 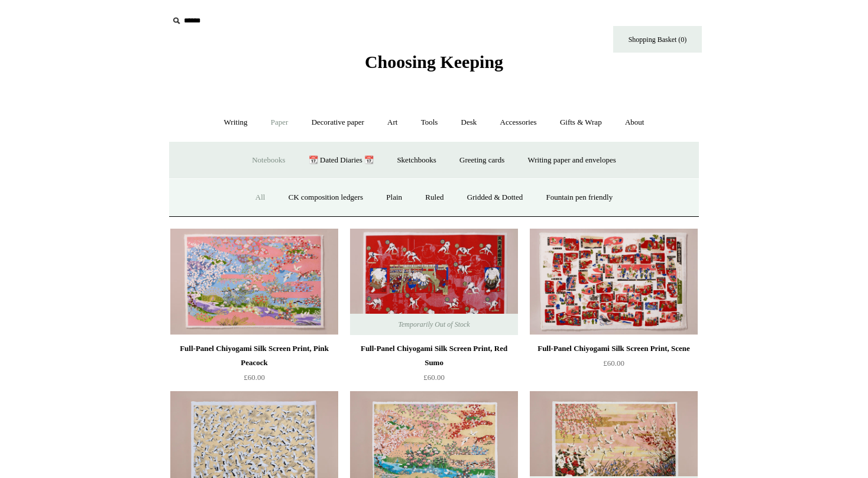 I want to click on a: Greeting cards, so click(x=482, y=160).